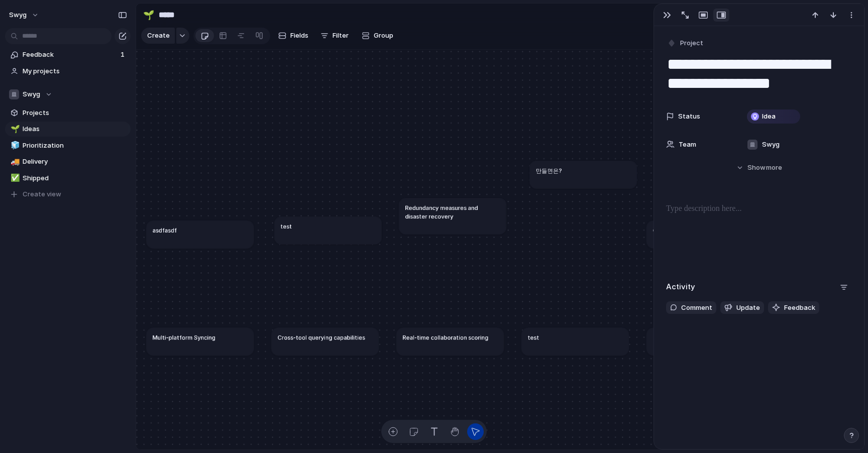  What do you see at coordinates (293, 36) in the screenshot?
I see `button: Fields` at bounding box center [293, 36].